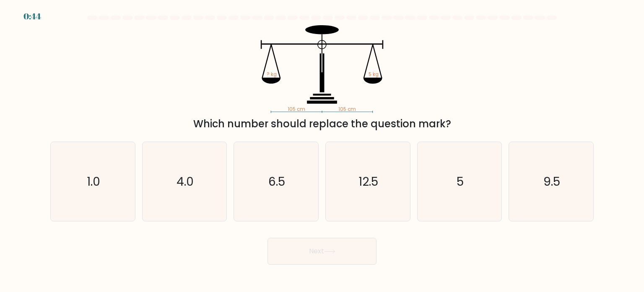  What do you see at coordinates (368, 181) in the screenshot?
I see `text: 12.5` at bounding box center [368, 181].